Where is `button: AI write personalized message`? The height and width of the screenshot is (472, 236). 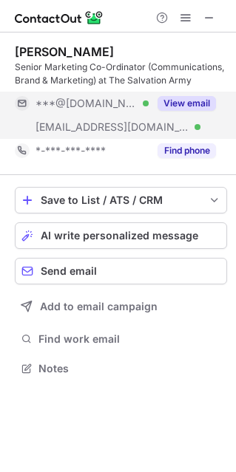
button: AI write personalized message is located at coordinates (121, 236).